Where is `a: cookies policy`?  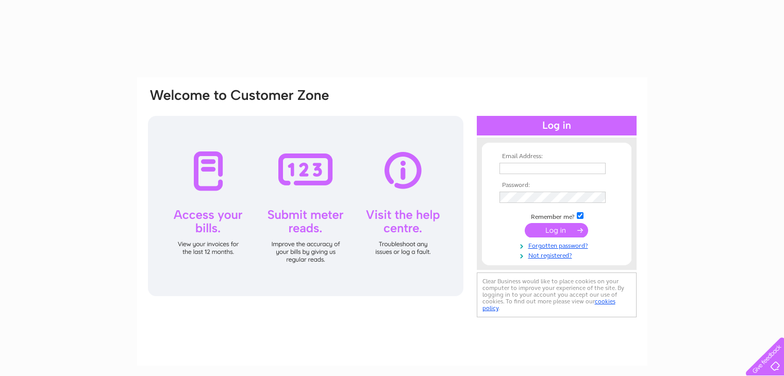
a: cookies policy is located at coordinates (549, 305).